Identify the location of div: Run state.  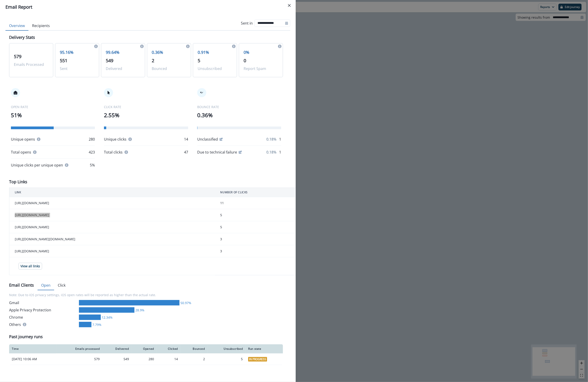
(264, 349).